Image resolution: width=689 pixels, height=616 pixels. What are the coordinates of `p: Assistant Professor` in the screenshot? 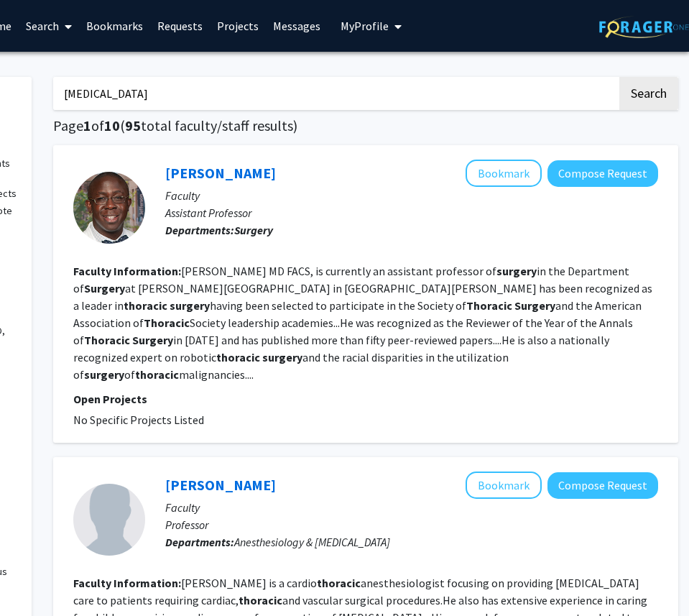 It's located at (412, 213).